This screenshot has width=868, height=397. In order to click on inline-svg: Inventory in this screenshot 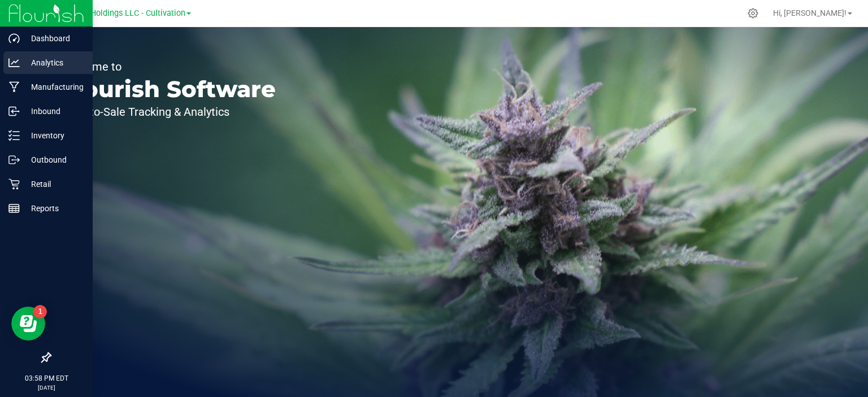, I will do `click(14, 136)`.